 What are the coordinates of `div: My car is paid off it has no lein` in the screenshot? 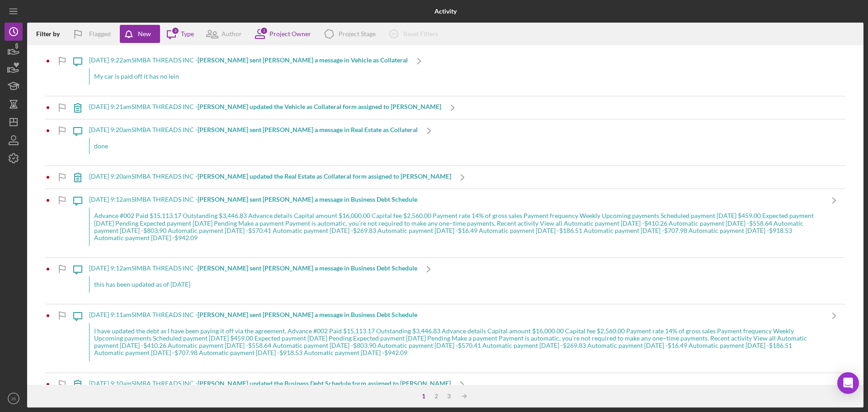 It's located at (248, 77).